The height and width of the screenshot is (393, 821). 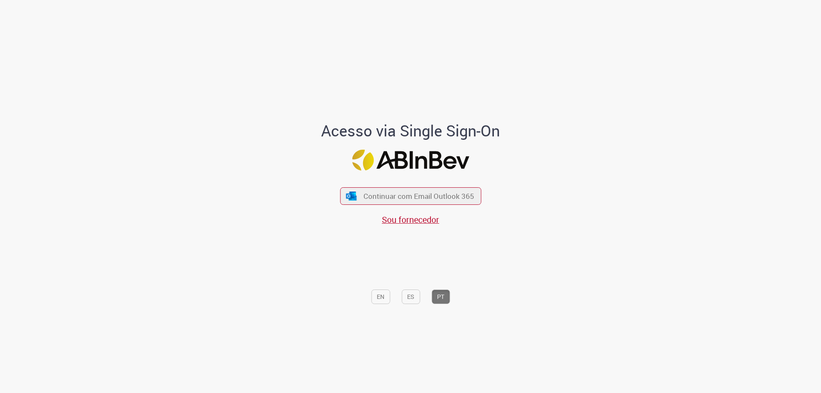 I want to click on h1: Acesso via Single Sign-On, so click(x=410, y=131).